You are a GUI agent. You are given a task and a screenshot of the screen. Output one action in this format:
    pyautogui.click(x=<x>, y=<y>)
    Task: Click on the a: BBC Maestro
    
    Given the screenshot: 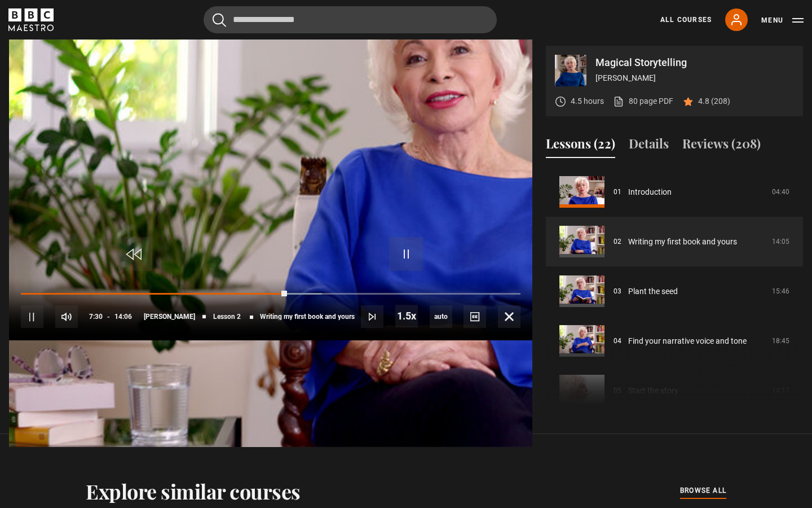 What is the action you would take?
    pyautogui.click(x=31, y=19)
    